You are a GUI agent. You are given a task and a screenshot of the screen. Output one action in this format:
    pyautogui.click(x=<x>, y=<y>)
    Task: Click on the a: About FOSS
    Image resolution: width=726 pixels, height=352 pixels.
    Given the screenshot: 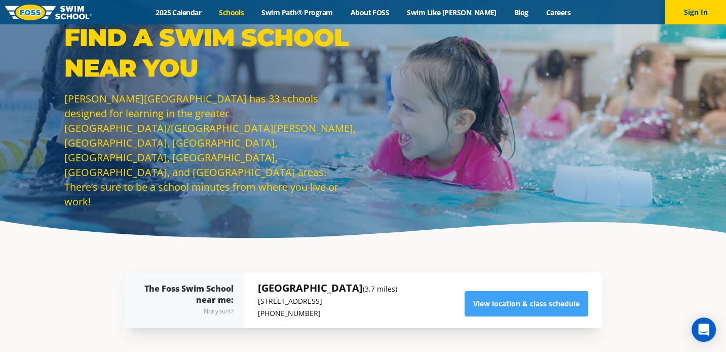 What is the action you would take?
    pyautogui.click(x=370, y=12)
    